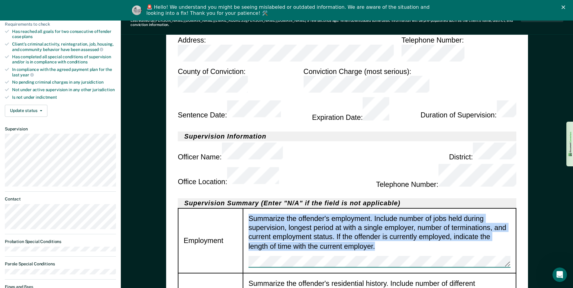 Image resolution: width=573 pixels, height=288 pixels. I want to click on div: Summarize the offender's employment. Include number of jobs held during supervision, longest peri..., so click(379, 240).